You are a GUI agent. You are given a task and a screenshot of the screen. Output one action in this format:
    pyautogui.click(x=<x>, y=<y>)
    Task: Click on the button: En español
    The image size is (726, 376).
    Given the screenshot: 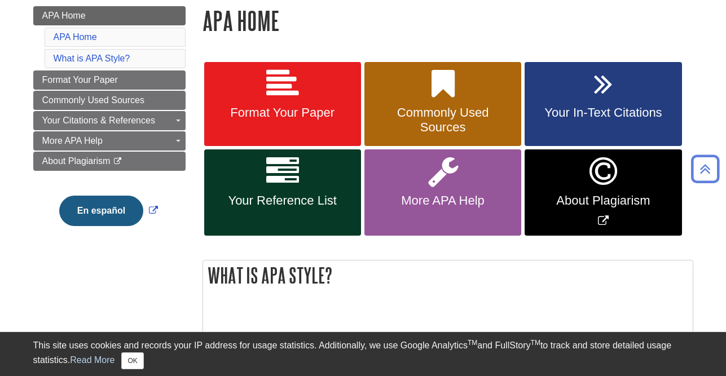 What is the action you would take?
    pyautogui.click(x=101, y=211)
    